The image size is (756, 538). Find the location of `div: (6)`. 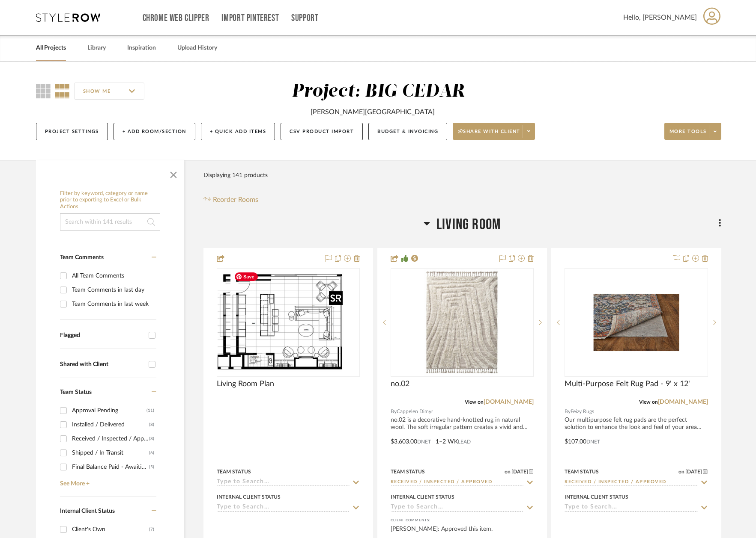

div: (6) is located at coordinates (151, 453).